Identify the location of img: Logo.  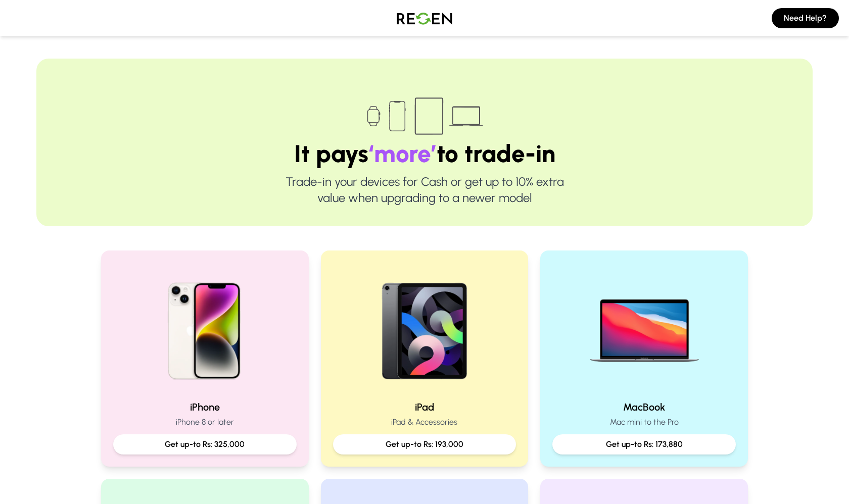
(425, 18).